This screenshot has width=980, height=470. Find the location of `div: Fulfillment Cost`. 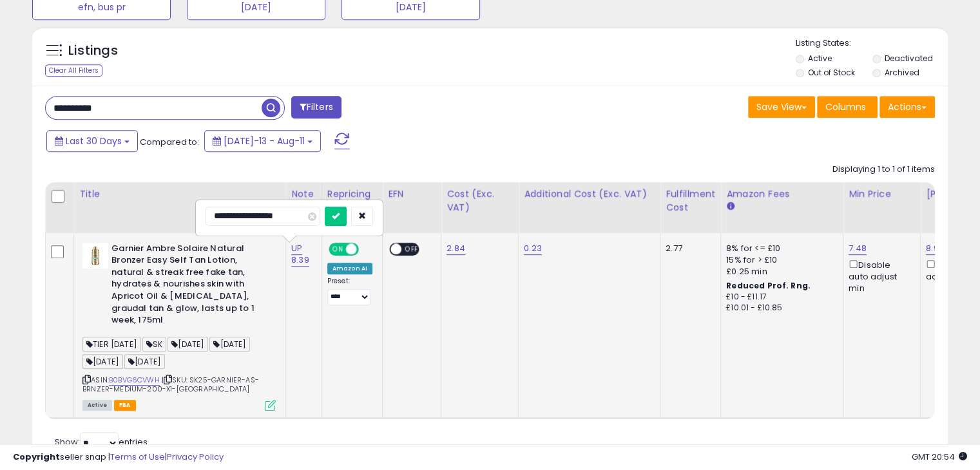

div: Fulfillment Cost is located at coordinates (691, 201).